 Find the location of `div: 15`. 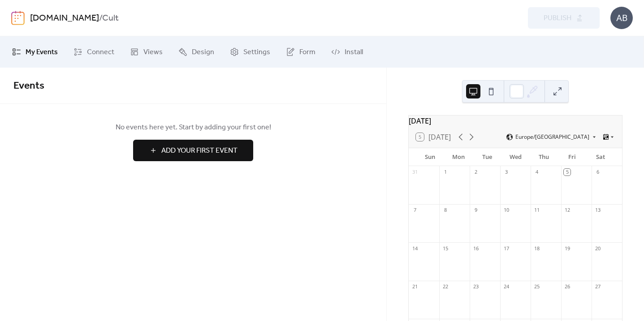

div: 15 is located at coordinates (445, 248).